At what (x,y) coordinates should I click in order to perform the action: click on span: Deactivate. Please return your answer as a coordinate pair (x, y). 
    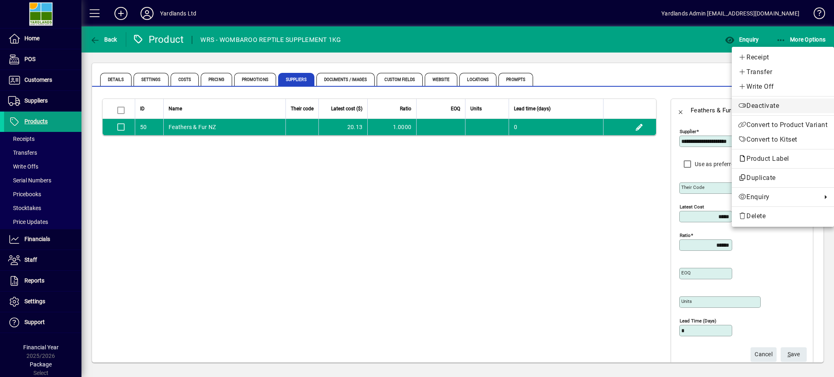
    Looking at the image, I should click on (783, 106).